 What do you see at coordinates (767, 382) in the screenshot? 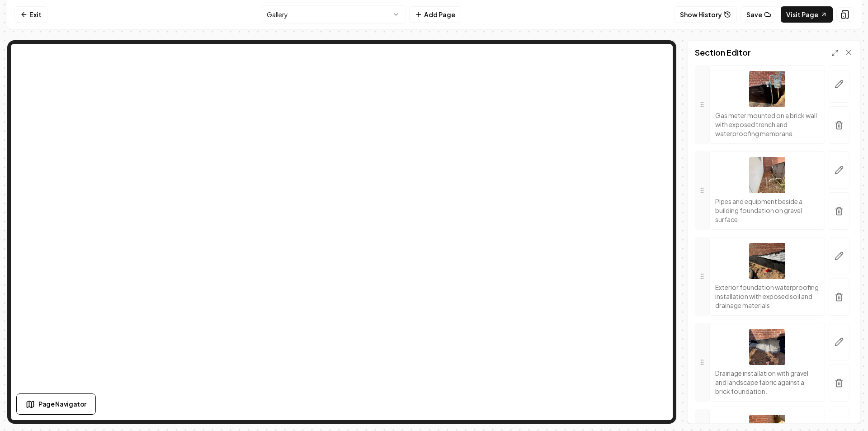
I see `p: Drainage installation with gravel and landscape fabric against a brick foundation.` at bounding box center [767, 382].